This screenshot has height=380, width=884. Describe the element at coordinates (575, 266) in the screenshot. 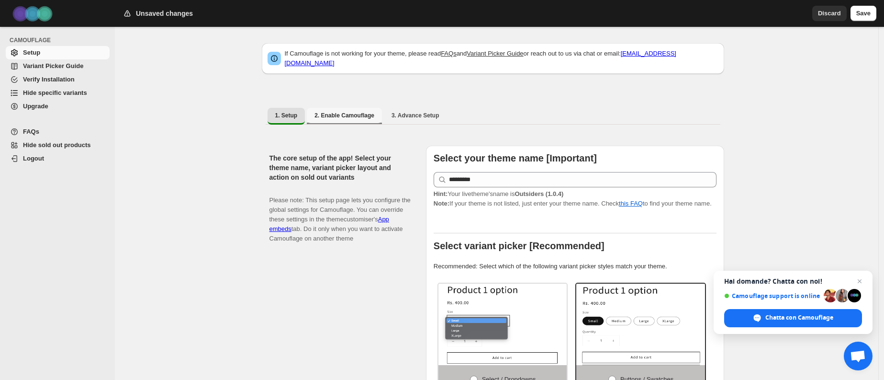

I see `p: Recommended: Select which of the following variant picker styles match your theme.` at that location.